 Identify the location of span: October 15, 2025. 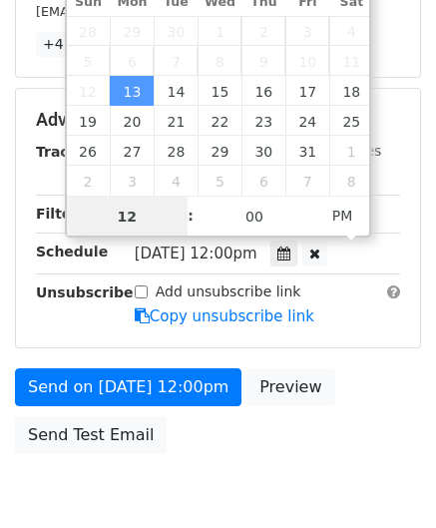
(219, 91).